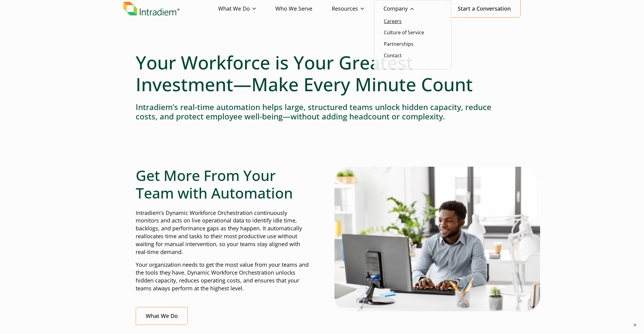  Describe the element at coordinates (222, 277) in the screenshot. I see `p: Your organization needs to get the most value from your teams and the tools they have. Dynamic Wo...` at that location.